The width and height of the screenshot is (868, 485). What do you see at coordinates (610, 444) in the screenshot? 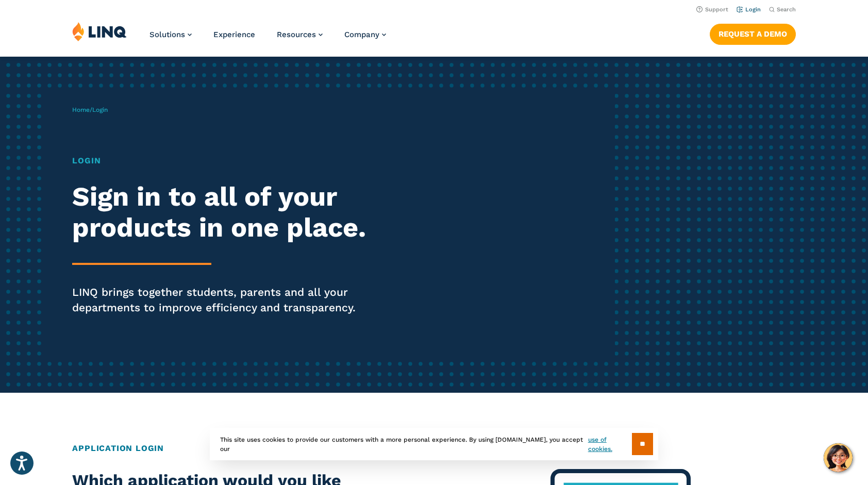
I see `a: use of cookies.` at bounding box center [610, 444].